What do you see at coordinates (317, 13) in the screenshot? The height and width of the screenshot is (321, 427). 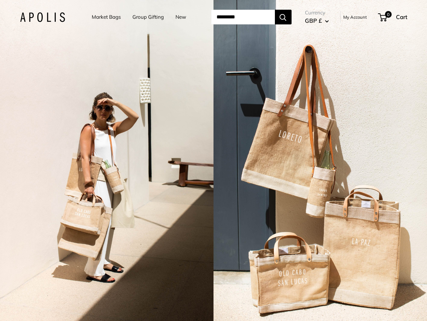 I see `span: Currency` at bounding box center [317, 13].